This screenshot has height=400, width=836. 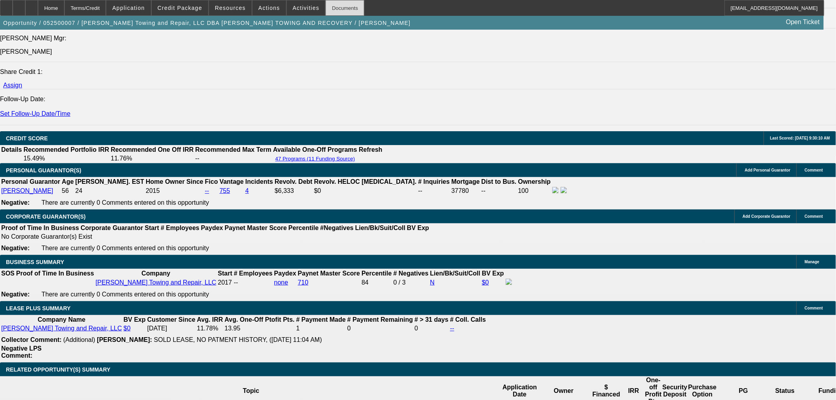 I want to click on b: Mortgage, so click(x=466, y=181).